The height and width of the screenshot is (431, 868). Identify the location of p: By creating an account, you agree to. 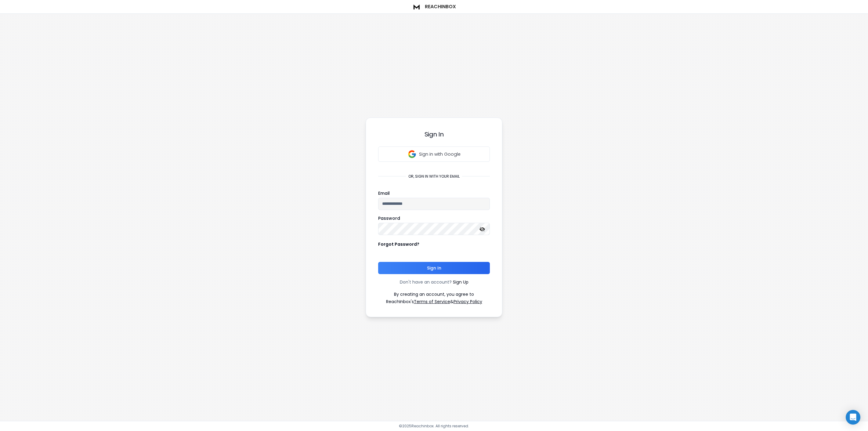
(434, 295).